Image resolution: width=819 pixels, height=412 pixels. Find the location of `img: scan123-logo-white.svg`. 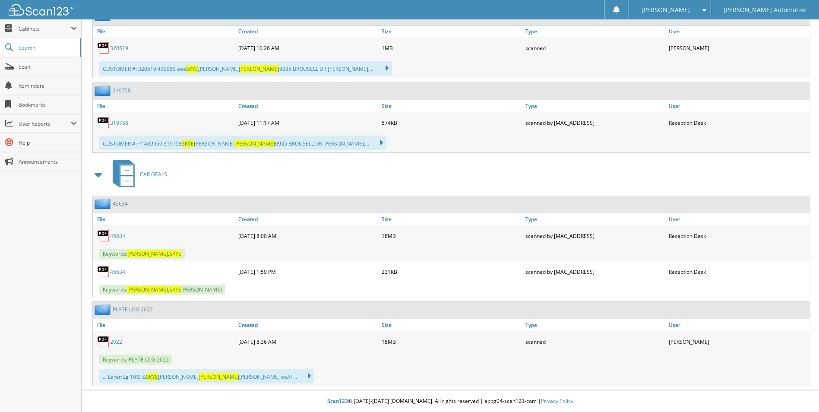

img: scan123-logo-white.svg is located at coordinates (41, 10).